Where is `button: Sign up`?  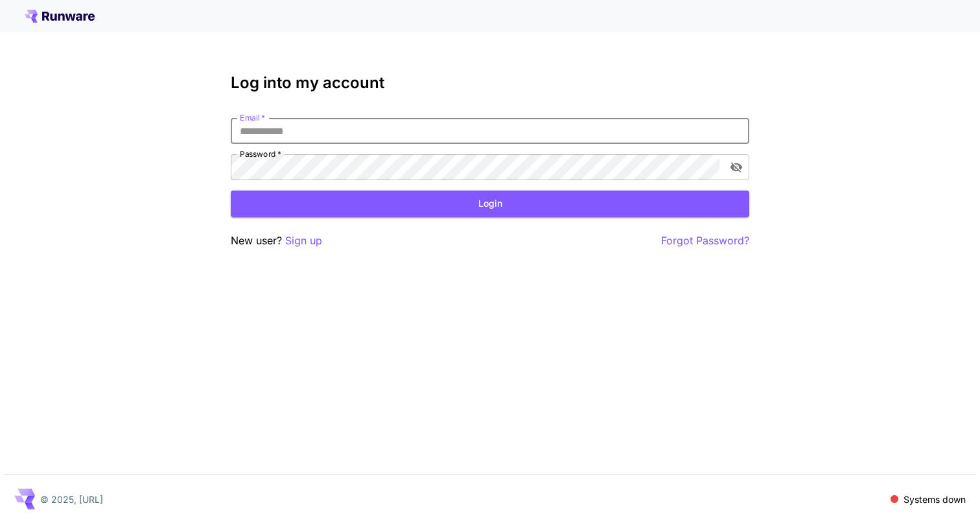
button: Sign up is located at coordinates (303, 240).